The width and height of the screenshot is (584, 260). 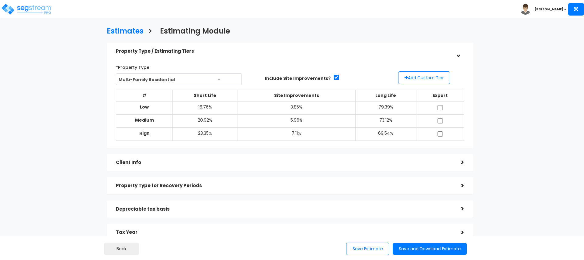 What do you see at coordinates (144, 107) in the screenshot?
I see `b: Low` at bounding box center [144, 107].